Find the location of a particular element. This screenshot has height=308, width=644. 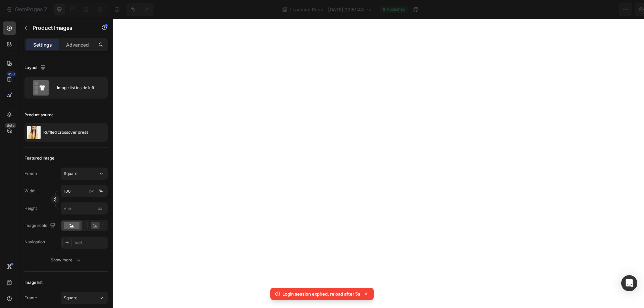

input: px is located at coordinates (84, 208).